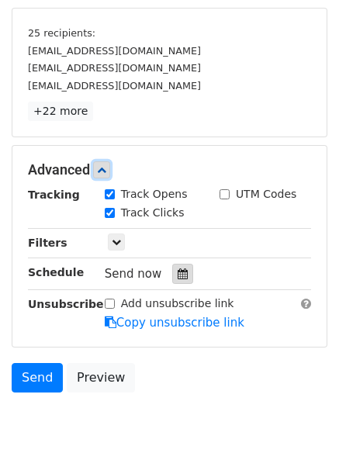 This screenshot has width=339, height=453. Describe the element at coordinates (101, 378) in the screenshot. I see `a: Preview` at that location.